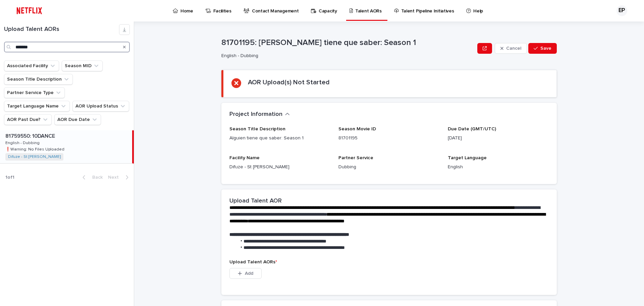 The height and width of the screenshot is (306, 644). I want to click on p: 81759550: 10DANCE, so click(31, 135).